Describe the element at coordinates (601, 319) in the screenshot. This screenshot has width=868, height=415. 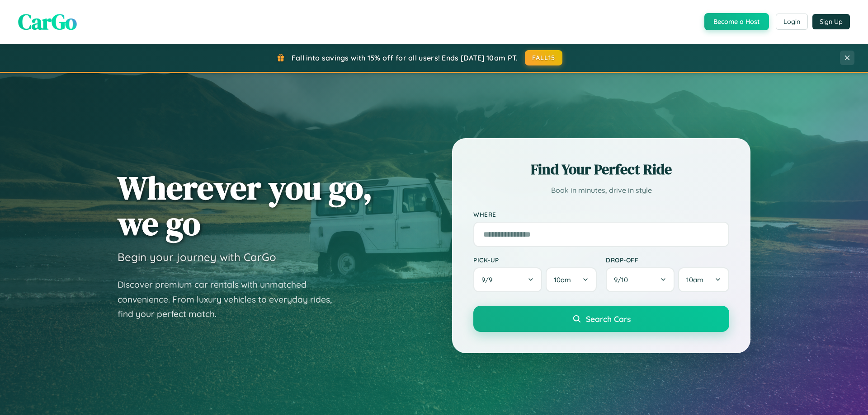
I see `button: Search Cars` at that location.